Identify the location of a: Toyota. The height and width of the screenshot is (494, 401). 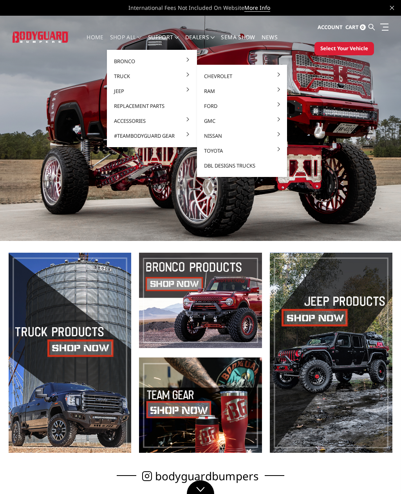
(242, 151).